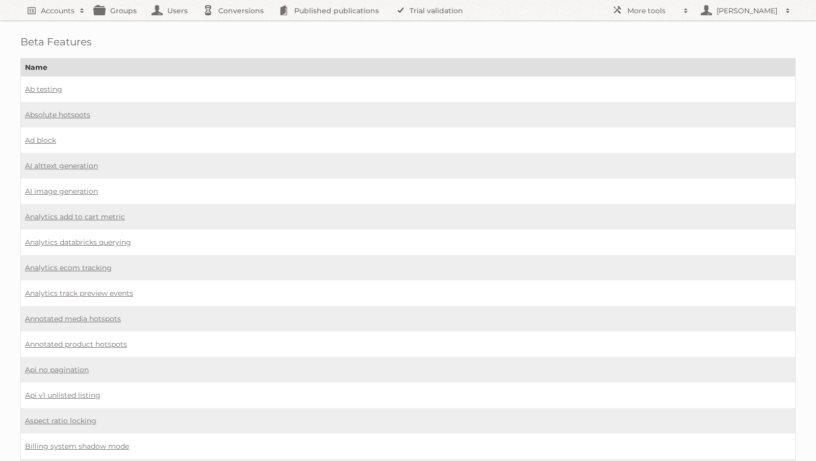 This screenshot has height=461, width=816. Describe the element at coordinates (408, 67) in the screenshot. I see `th: Name` at that location.